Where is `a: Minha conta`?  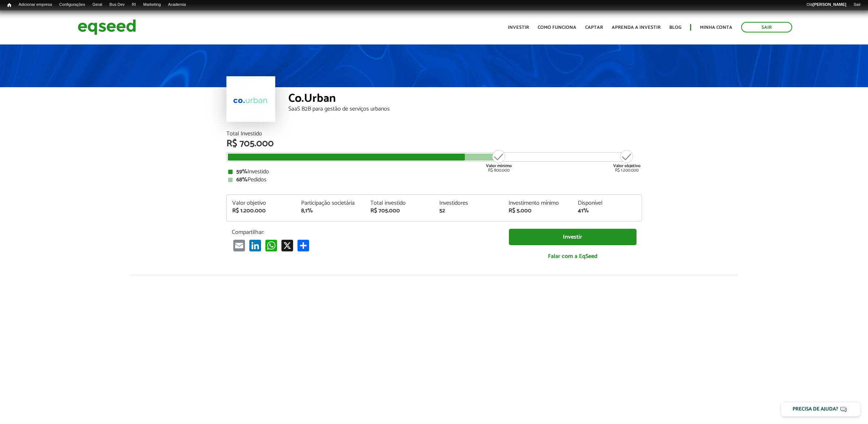 a: Minha conta is located at coordinates (716, 28).